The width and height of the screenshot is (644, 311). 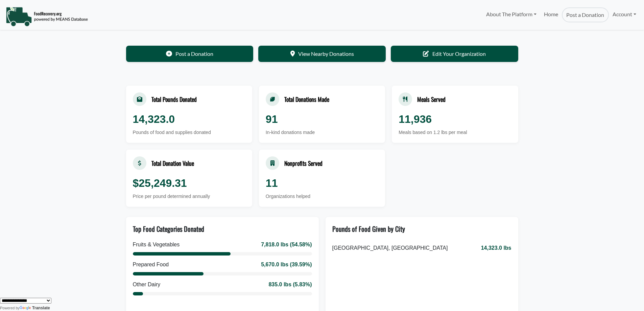 What do you see at coordinates (322, 133) in the screenshot?
I see `div: In-kind donations made` at bounding box center [322, 133].